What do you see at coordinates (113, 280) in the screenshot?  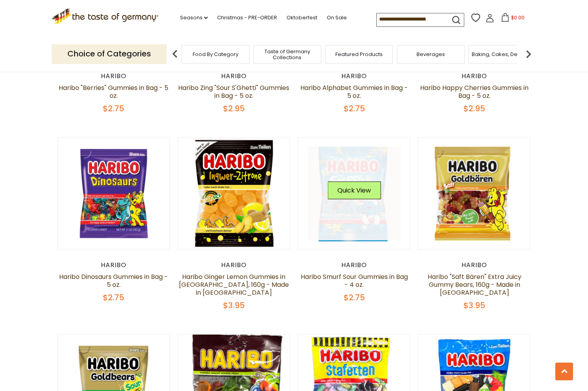 I see `a: Haribo Dinosaurs Gummies in Bag - 5 oz.` at bounding box center [113, 280].